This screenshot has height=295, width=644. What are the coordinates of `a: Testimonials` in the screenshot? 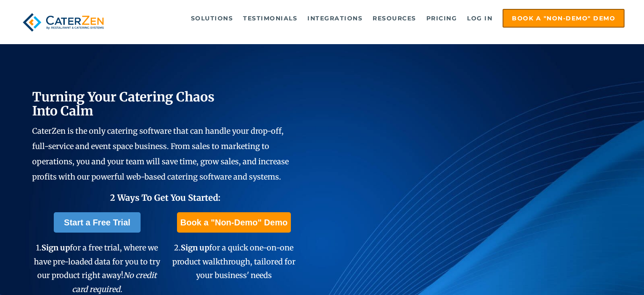 It's located at (270, 18).